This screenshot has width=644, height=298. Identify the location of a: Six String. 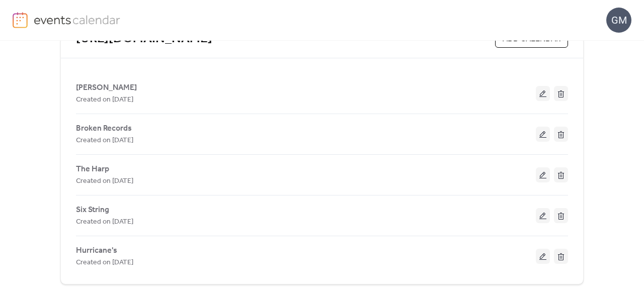
(93, 209).